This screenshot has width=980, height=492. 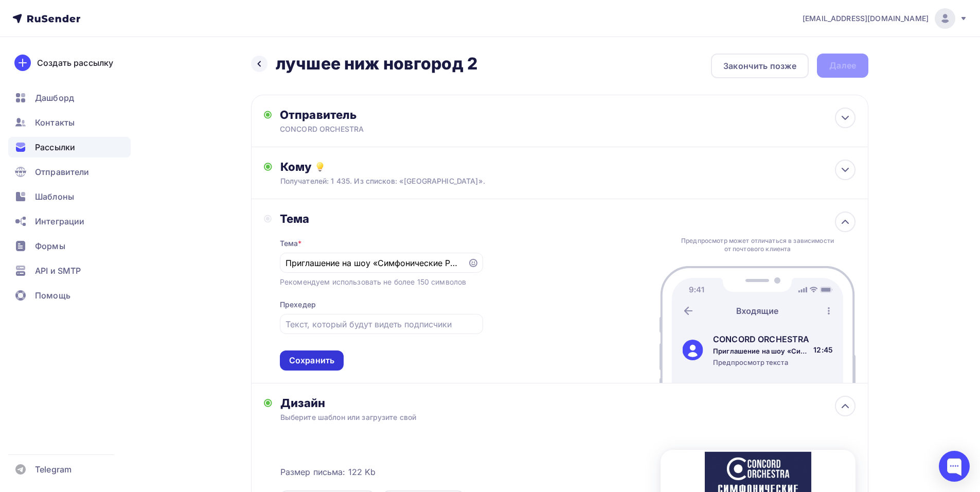 What do you see at coordinates (54, 123) in the screenshot?
I see `span: Контакты` at bounding box center [54, 123].